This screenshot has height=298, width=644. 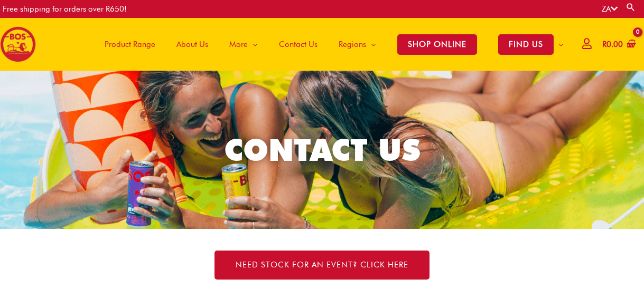 I want to click on h2: CONTACT US, so click(x=322, y=150).